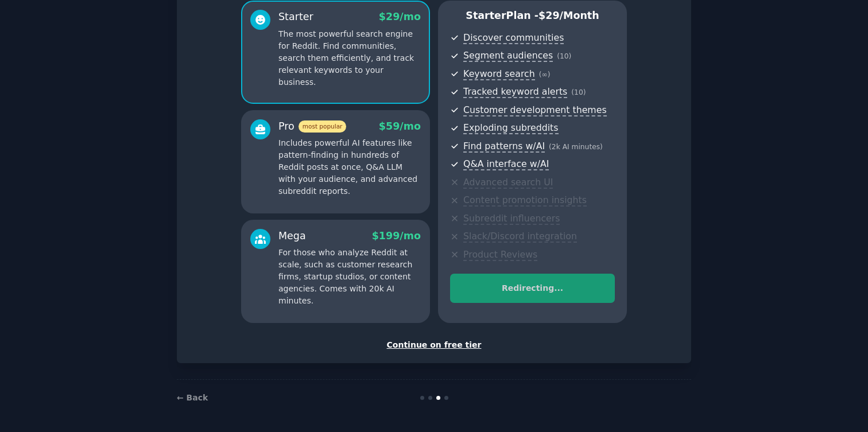 The image size is (868, 432). What do you see at coordinates (396, 235) in the screenshot?
I see `span: $ 199 /mo` at bounding box center [396, 235].